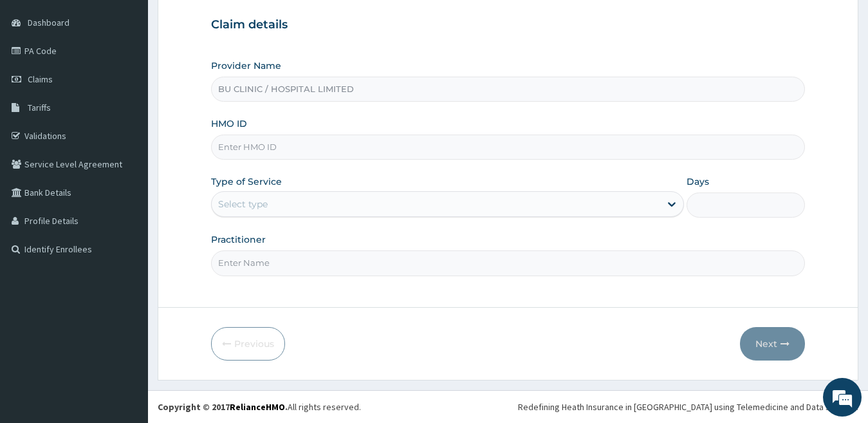 This screenshot has width=868, height=423. I want to click on label: Days, so click(697, 181).